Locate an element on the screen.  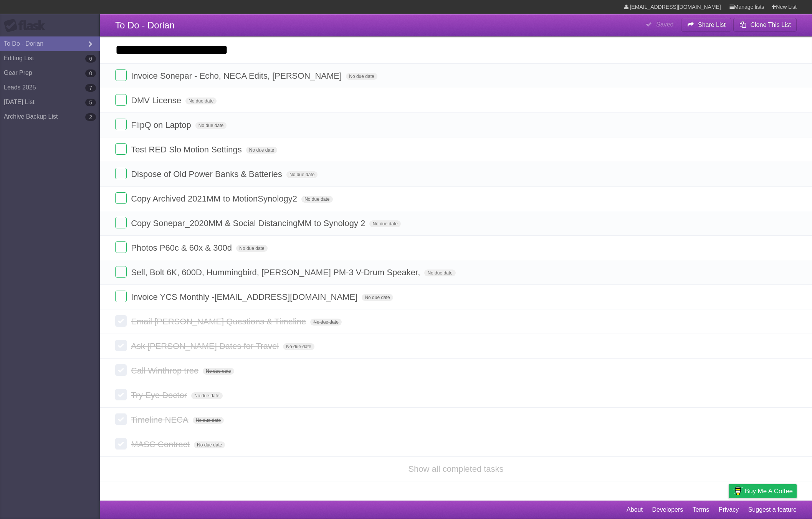
a: Developers is located at coordinates (667, 510).